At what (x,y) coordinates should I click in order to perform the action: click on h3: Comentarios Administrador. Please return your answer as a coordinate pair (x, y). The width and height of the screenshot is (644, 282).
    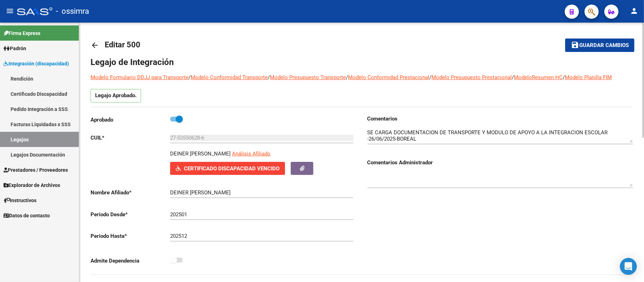
    Looking at the image, I should click on (500, 163).